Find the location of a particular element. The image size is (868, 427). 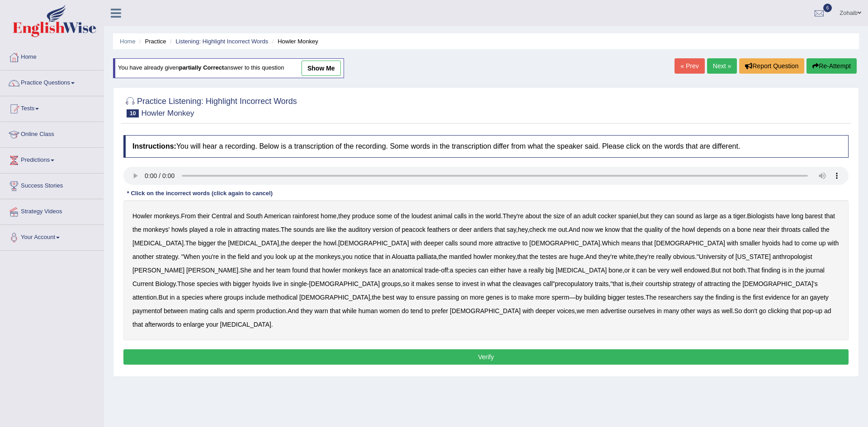

b: cleavages is located at coordinates (527, 284).